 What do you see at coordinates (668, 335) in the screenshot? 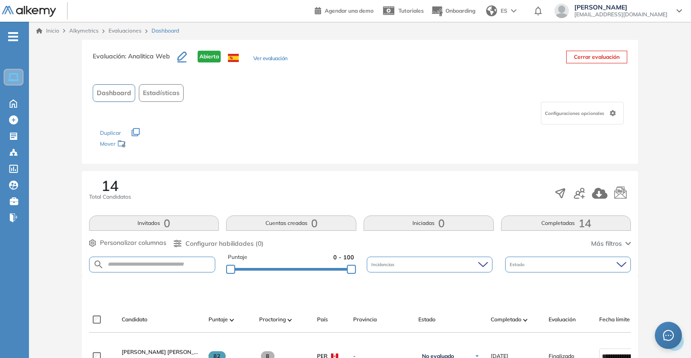
I see `span: message` at bounding box center [668, 335].